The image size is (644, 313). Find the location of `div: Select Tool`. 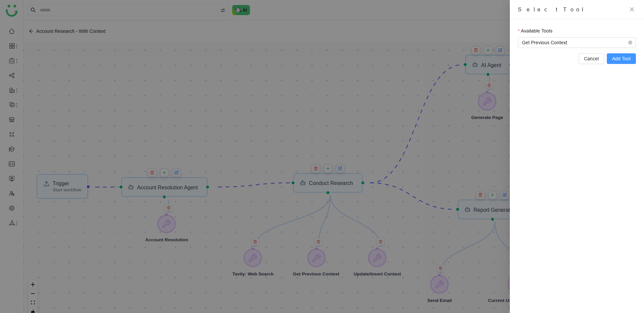

div: Select Tool is located at coordinates (571, 9).